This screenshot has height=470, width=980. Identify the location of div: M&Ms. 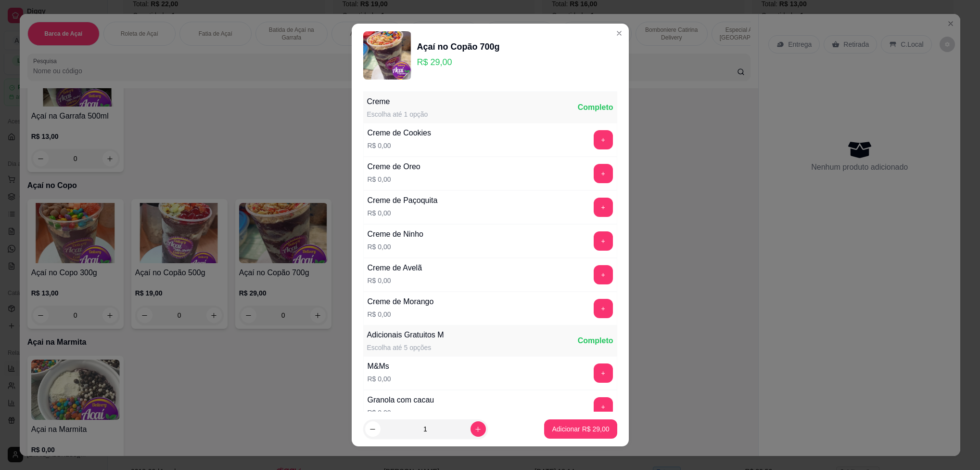
(379, 367).